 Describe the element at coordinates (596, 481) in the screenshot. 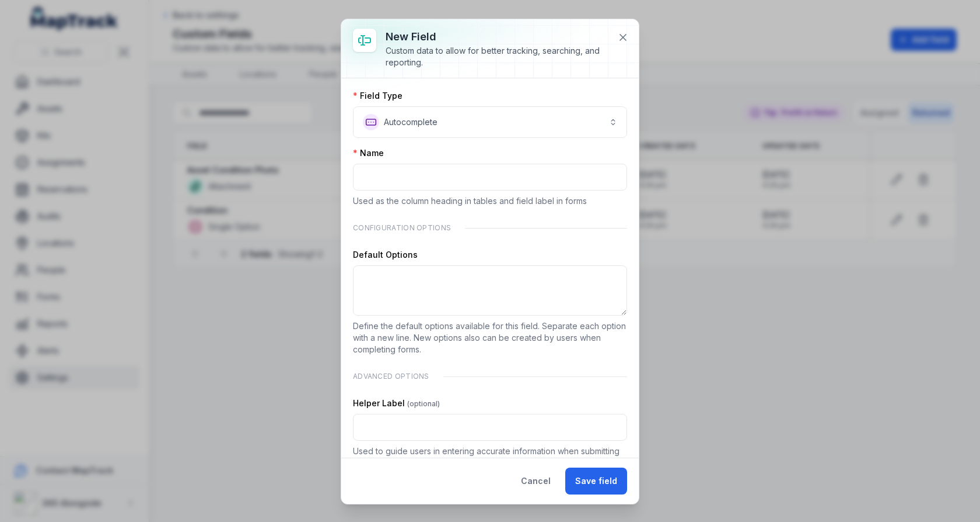

I see `button: Save field` at that location.